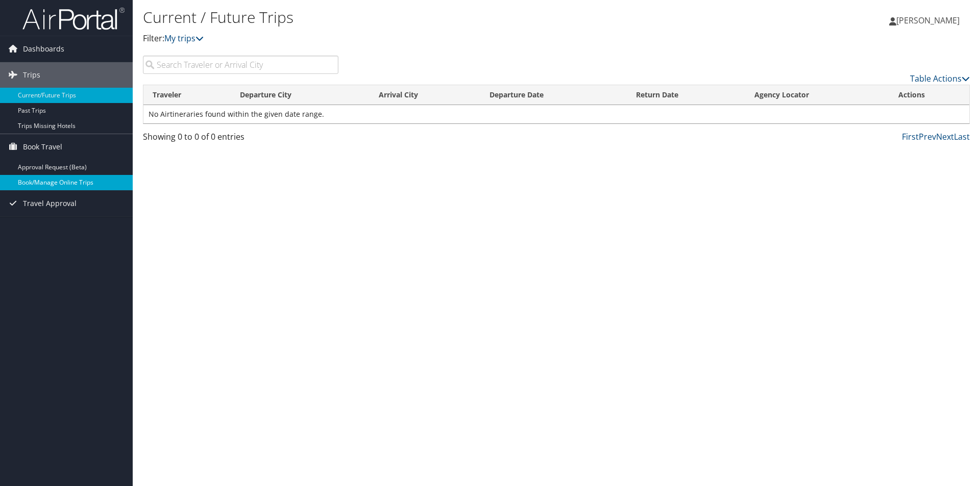 The width and height of the screenshot is (980, 486). Describe the element at coordinates (817, 95) in the screenshot. I see `th: Agency Locator: activate to sort column ascending` at that location.